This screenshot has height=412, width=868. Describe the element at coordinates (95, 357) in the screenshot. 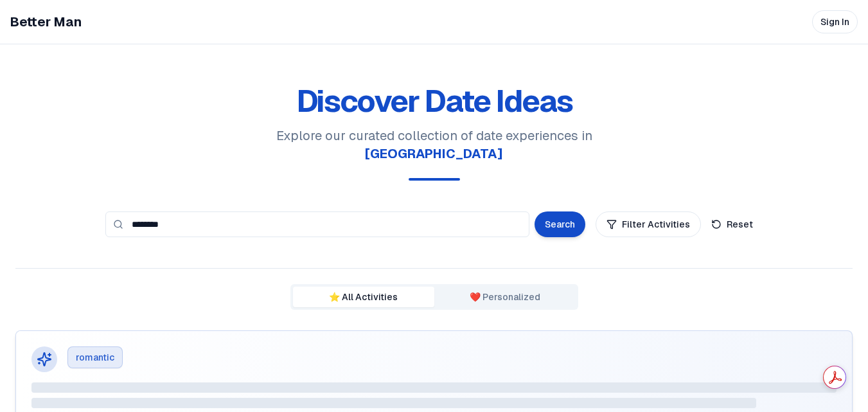

I see `span: romantic` at that location.